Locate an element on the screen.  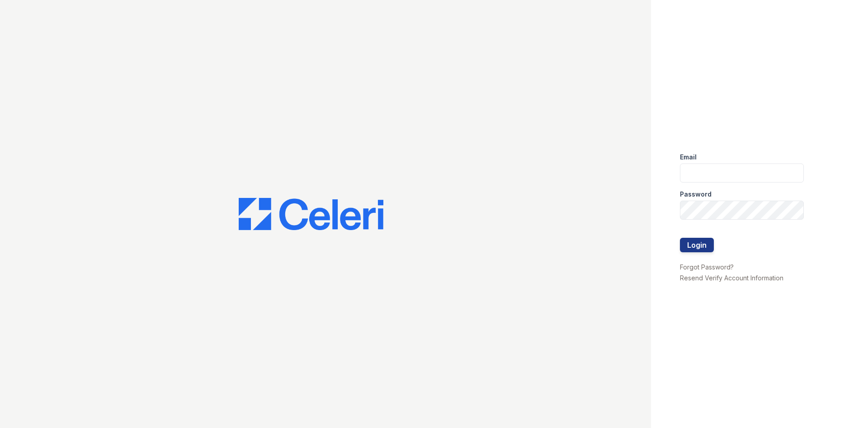
img: CE_Logo_Blue-a8612792a0a2168367f1c8372b55b34899dd931a85d93a1a3d3e32e68fde9ad4.png is located at coordinates (311, 214).